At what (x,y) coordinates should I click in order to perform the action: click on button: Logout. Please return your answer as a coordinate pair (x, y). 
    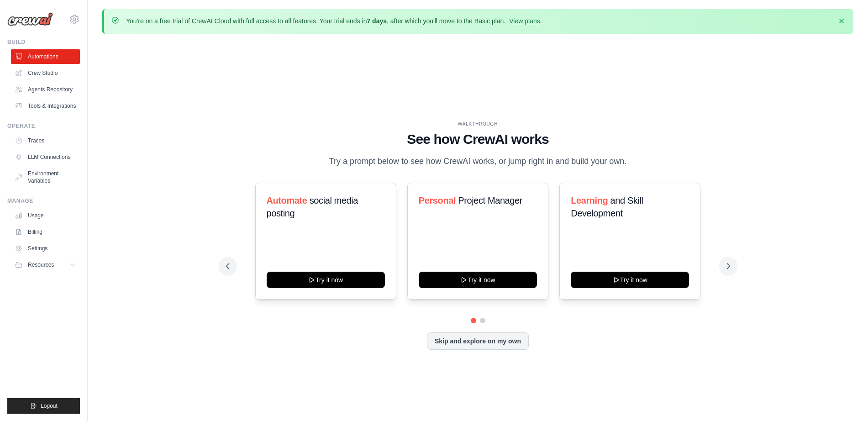
    Looking at the image, I should click on (43, 406).